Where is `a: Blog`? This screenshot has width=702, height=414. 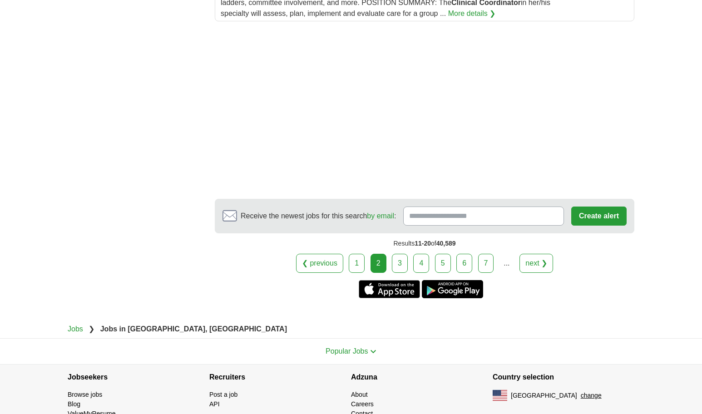
a: Blog is located at coordinates (74, 404).